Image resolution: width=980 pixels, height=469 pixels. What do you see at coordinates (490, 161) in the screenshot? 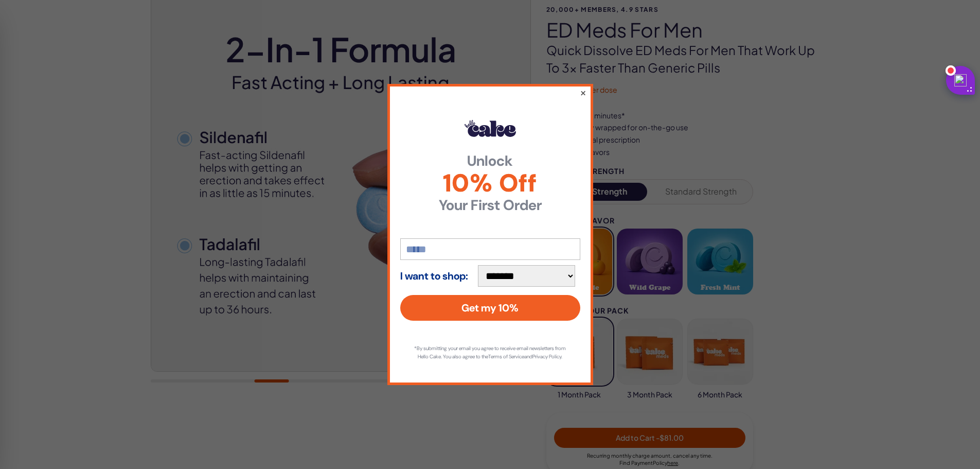
I see `strong: Unlock` at bounding box center [490, 161].